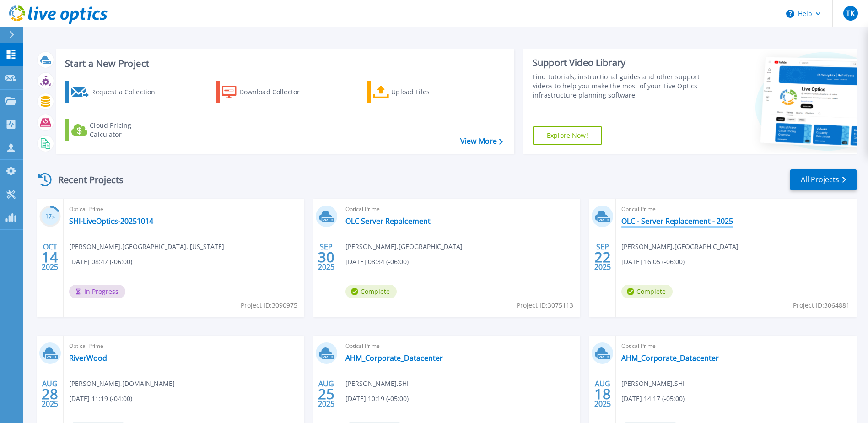  I want to click on span: In Progress, so click(97, 292).